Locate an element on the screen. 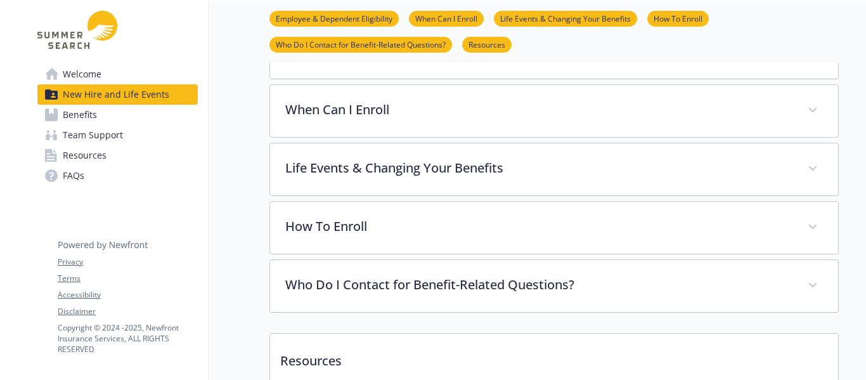 This screenshot has width=866, height=380. a: Life Events & Changing Your Benefits is located at coordinates (566, 18).